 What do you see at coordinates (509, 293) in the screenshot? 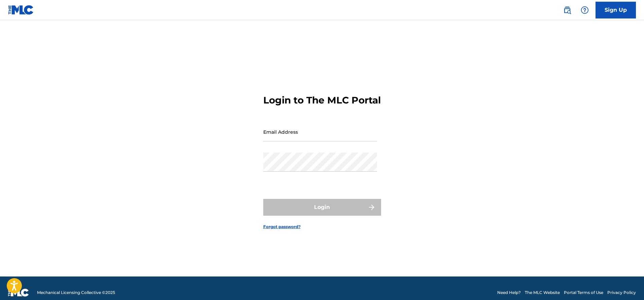
I see `a: Need Help?` at bounding box center [509, 293].